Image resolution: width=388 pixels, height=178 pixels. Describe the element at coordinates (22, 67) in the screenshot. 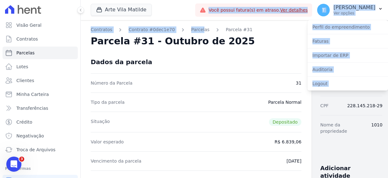

I see `span: Lotes` at that location.